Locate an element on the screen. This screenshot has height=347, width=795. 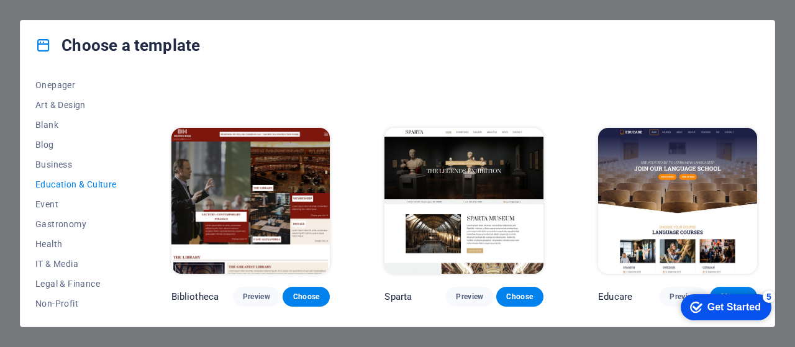
button: Education & Culture is located at coordinates (76, 185).